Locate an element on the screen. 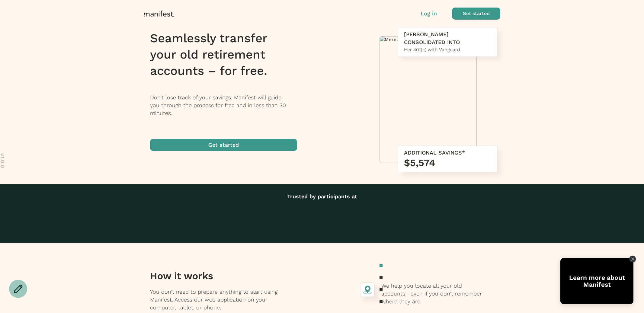 Image resolution: width=644 pixels, height=313 pixels. div: Open Tolstoy is located at coordinates (596, 281).